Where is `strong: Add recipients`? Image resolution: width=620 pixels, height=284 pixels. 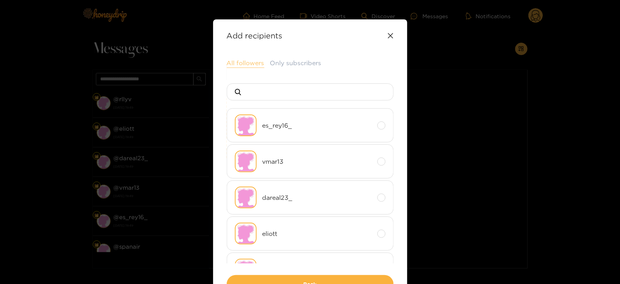 strong: Add recipients is located at coordinates (255, 35).